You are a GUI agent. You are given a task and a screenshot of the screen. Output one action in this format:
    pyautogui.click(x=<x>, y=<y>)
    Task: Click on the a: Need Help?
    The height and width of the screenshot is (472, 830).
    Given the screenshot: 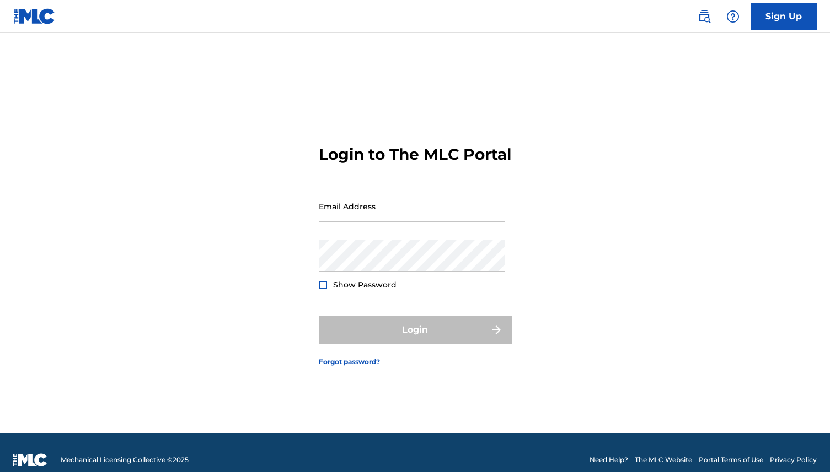 What is the action you would take?
    pyautogui.click(x=609, y=460)
    